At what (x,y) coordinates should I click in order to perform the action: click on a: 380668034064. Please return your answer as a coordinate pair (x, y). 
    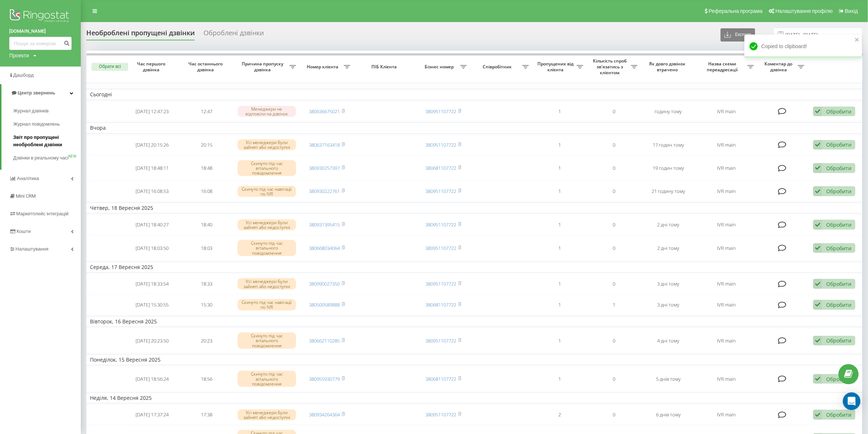
    Looking at the image, I should click on (325, 248).